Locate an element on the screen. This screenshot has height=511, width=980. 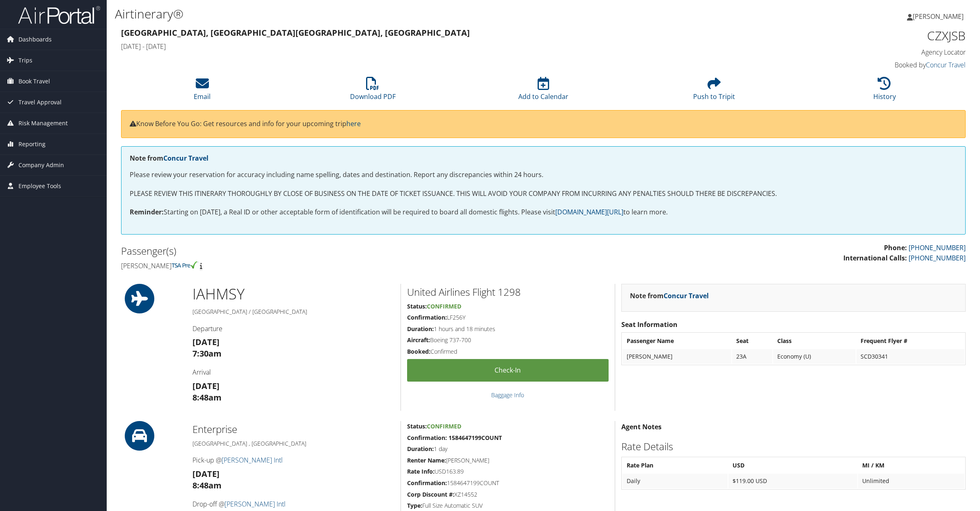
h4: Drop-off @ is located at coordinates (293, 504).